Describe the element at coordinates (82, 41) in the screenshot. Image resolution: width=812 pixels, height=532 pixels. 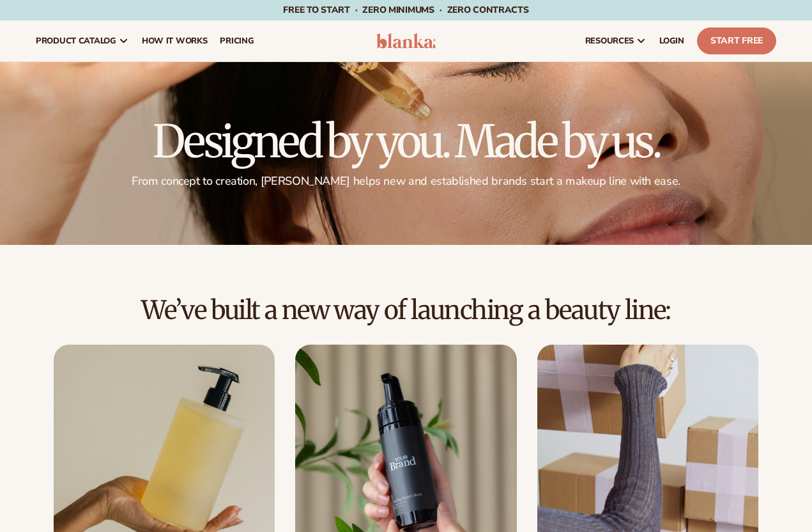
I see `a: product catalog` at that location.